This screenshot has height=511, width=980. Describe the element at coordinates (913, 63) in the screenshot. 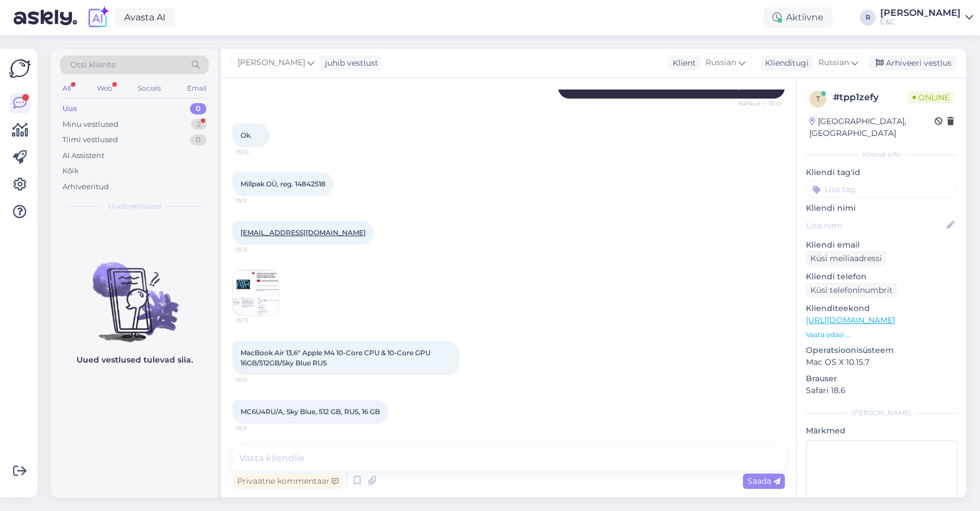

I see `div: Arhiveeri vestlus` at that location.